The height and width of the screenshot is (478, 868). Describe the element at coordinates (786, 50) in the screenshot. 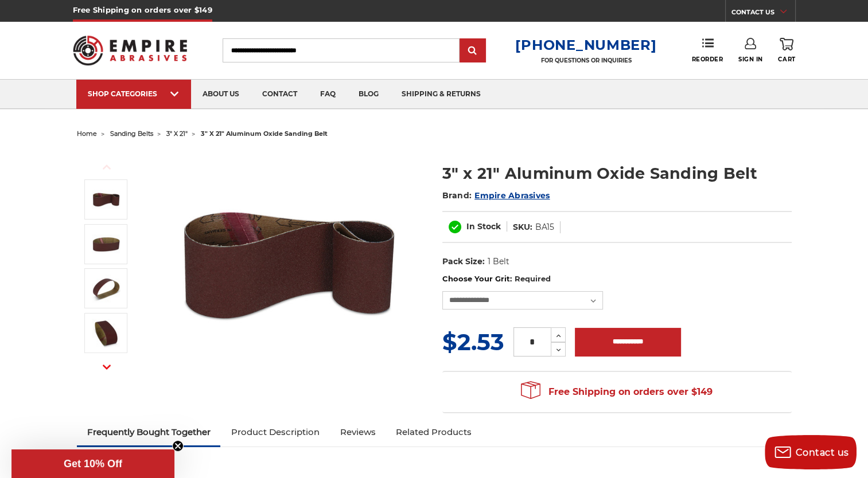

I see `a: Cart` at that location.